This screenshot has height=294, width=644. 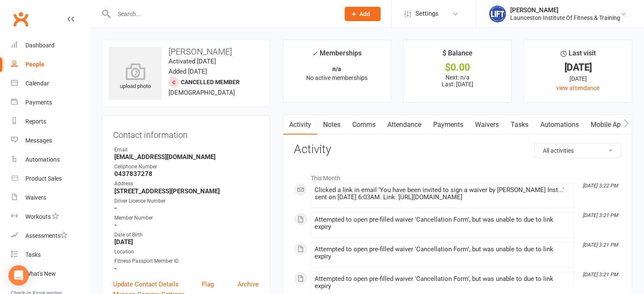 What do you see at coordinates (186, 218) in the screenshot?
I see `div: Member Number` at bounding box center [186, 218].